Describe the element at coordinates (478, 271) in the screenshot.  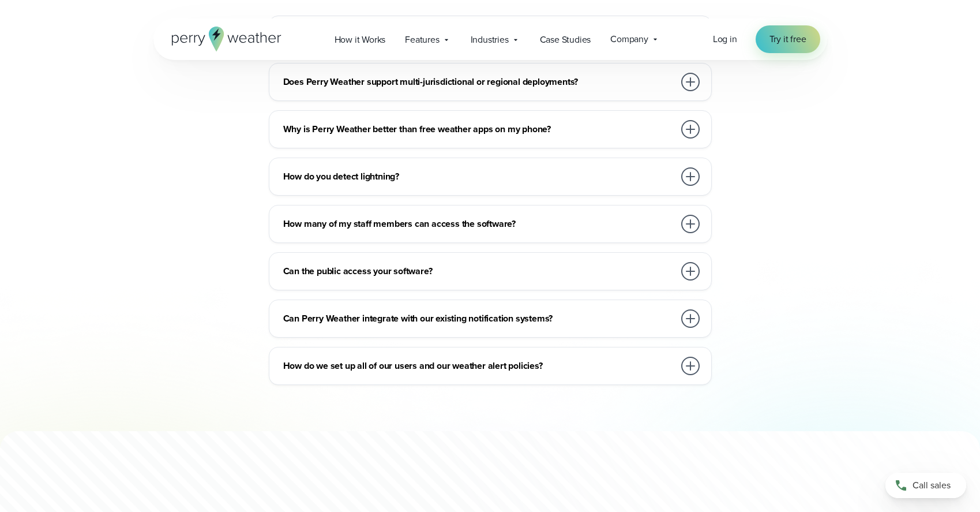
I see `h3: Can the public access your software?` at that location.